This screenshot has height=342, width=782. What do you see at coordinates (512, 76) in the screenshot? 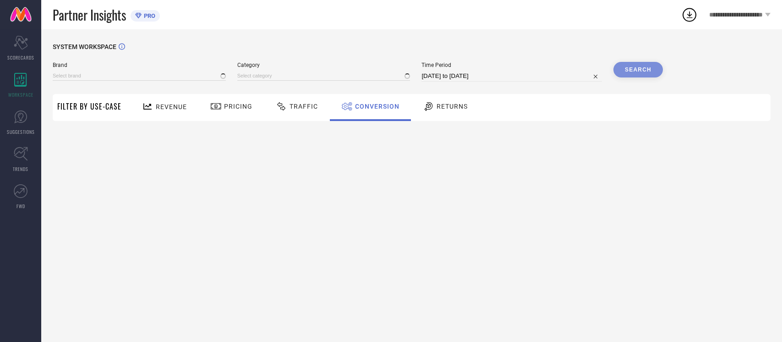
I see `input: Select time period` at bounding box center [512, 76].